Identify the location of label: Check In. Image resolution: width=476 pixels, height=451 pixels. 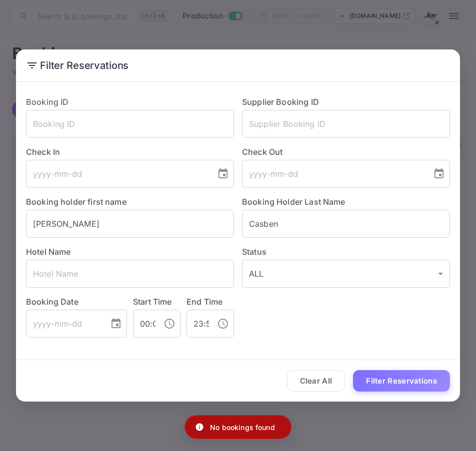
(130, 152).